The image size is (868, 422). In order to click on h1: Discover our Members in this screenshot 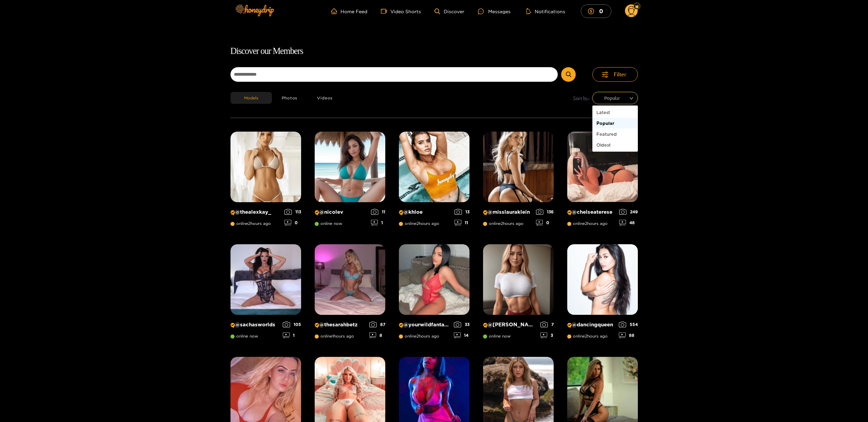, I will do `click(434, 51)`.